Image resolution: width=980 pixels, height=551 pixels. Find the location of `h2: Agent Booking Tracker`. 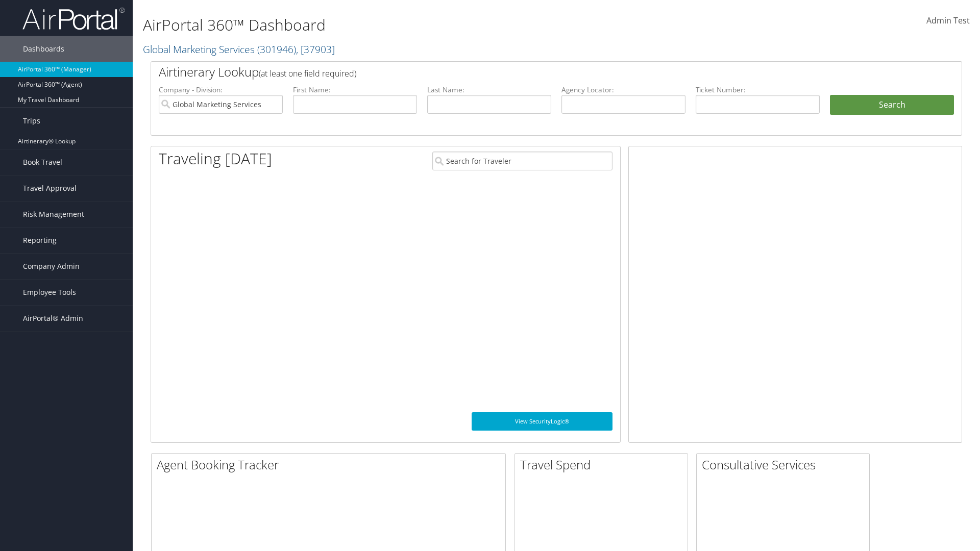

h2: Agent Booking Tracker is located at coordinates (331, 465).